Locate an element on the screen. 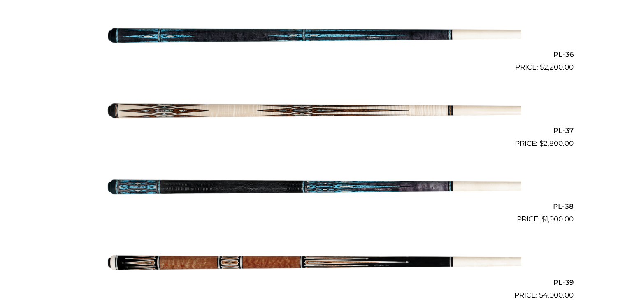 This screenshot has width=627, height=300. img: PL-38 is located at coordinates (313, 187).